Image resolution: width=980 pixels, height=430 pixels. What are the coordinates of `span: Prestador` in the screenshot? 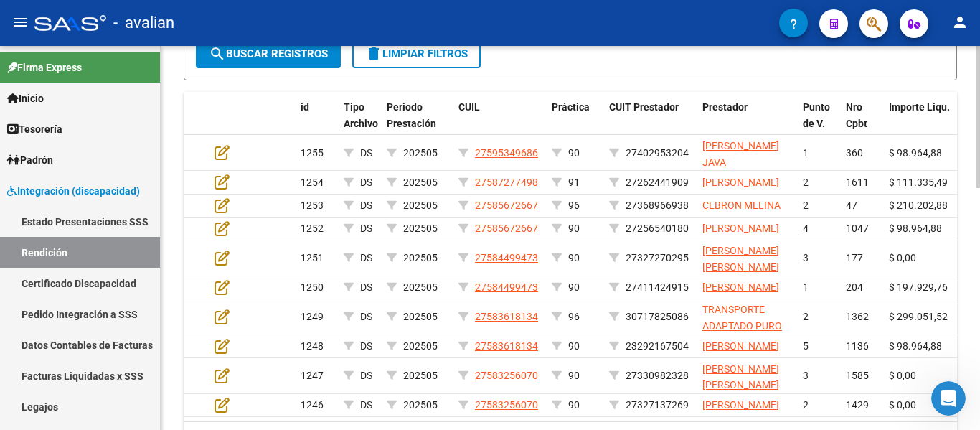 It's located at (725, 107).